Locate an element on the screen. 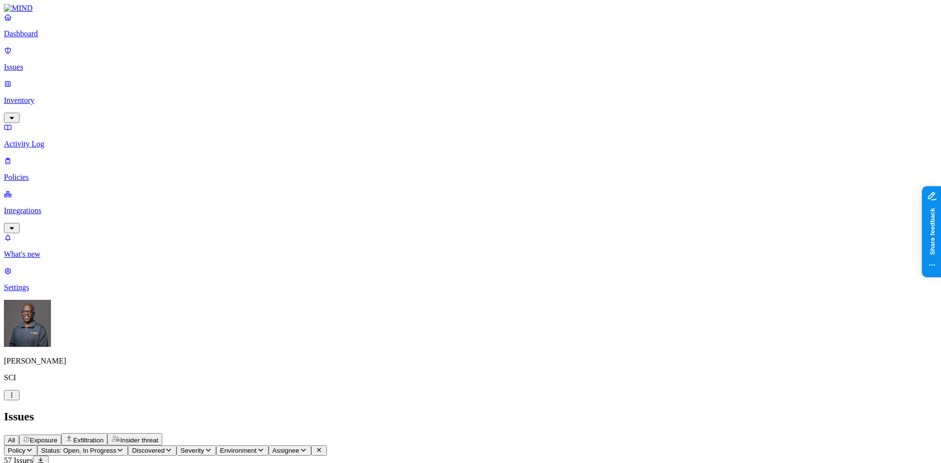  span: Exfiltration is located at coordinates (88, 440).